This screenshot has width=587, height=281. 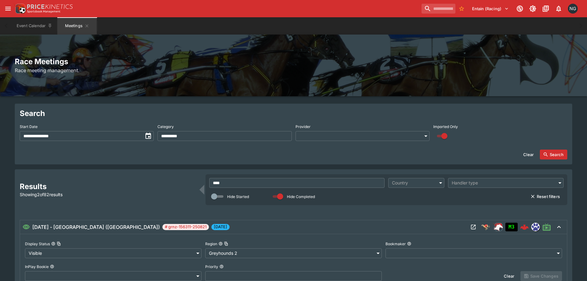 I want to click on div: greyhound_racing, so click(x=486, y=227).